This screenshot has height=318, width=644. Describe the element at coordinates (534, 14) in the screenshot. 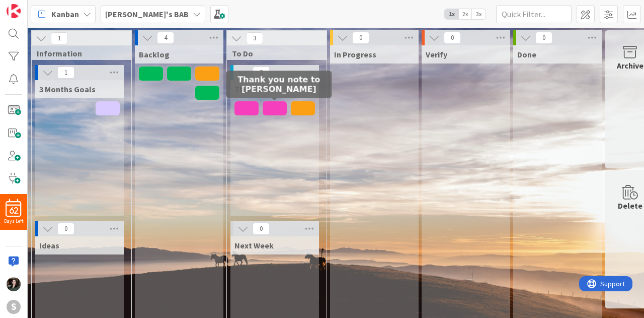

I see `input: Quick Filter...` at that location.